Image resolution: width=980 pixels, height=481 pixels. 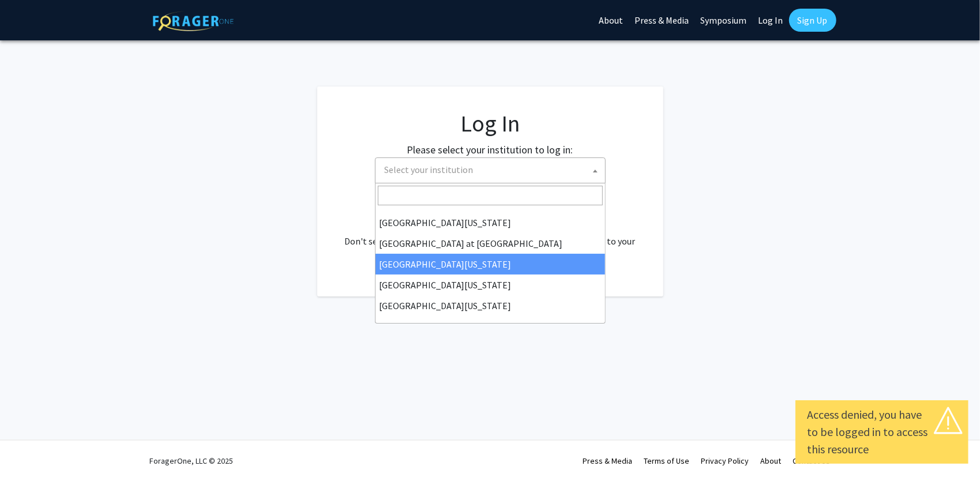 I want to click on a: Contact Us, so click(x=812, y=460).